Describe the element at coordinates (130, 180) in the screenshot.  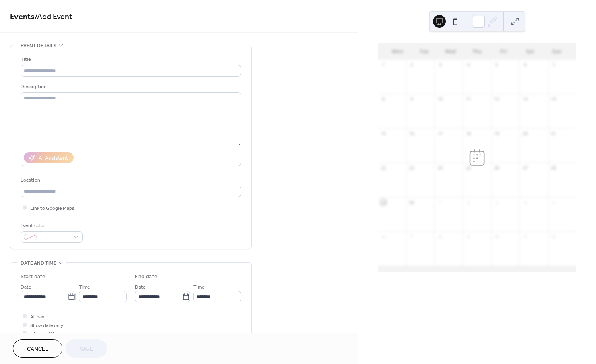
I see `div: Location` at that location.